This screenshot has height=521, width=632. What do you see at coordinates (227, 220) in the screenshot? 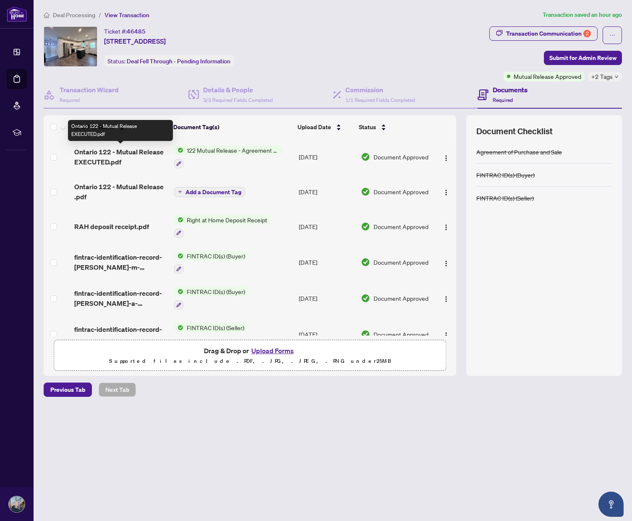
I see `span: Right at Home Deposit Receipt` at bounding box center [227, 220].